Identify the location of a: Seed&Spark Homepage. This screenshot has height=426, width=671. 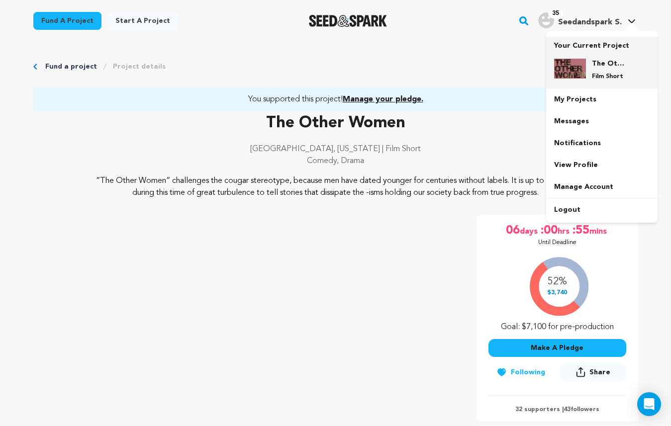
(348, 21).